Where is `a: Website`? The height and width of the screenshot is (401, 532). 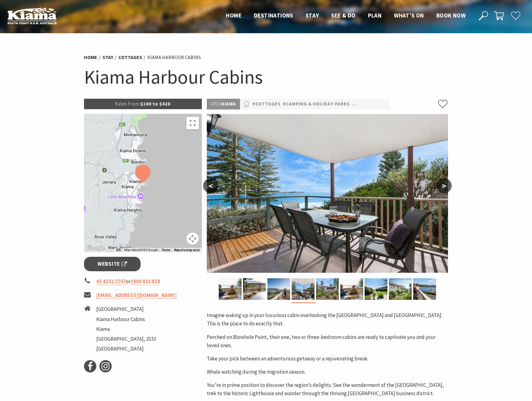
a: Website is located at coordinates (112, 264).